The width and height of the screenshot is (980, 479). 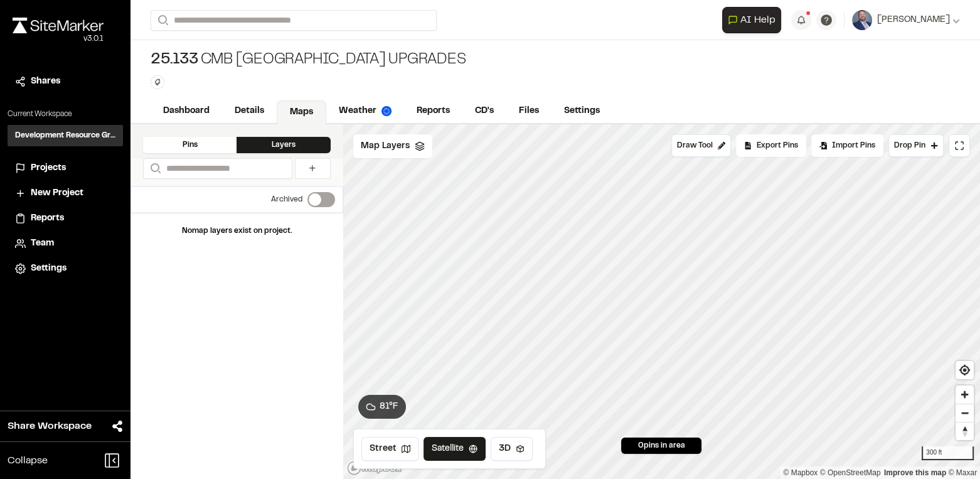 What do you see at coordinates (49, 269) in the screenshot?
I see `span: Settings` at bounding box center [49, 269].